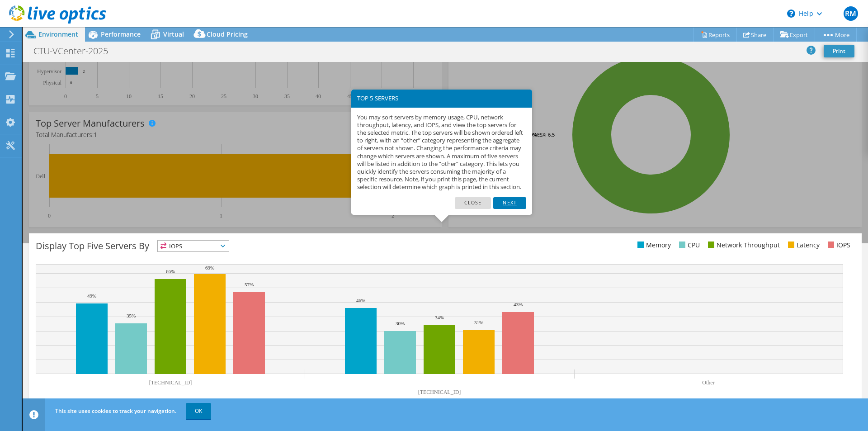 The height and width of the screenshot is (431, 868). What do you see at coordinates (792, 13) in the screenshot?
I see `svg: \n` at bounding box center [792, 13].